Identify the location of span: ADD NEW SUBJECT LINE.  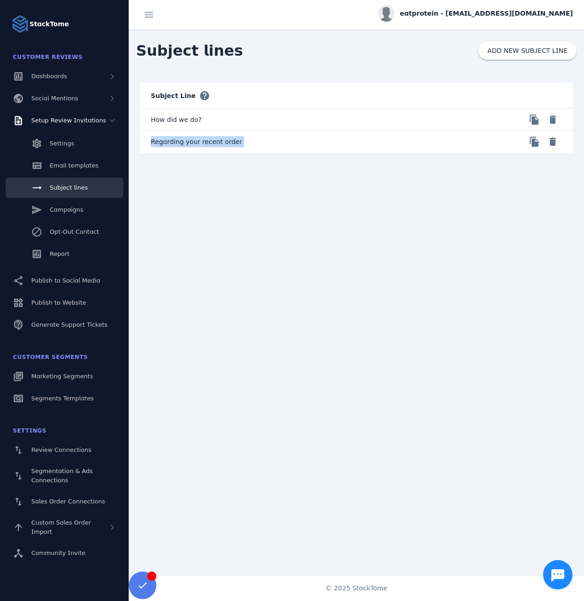
(528, 51).